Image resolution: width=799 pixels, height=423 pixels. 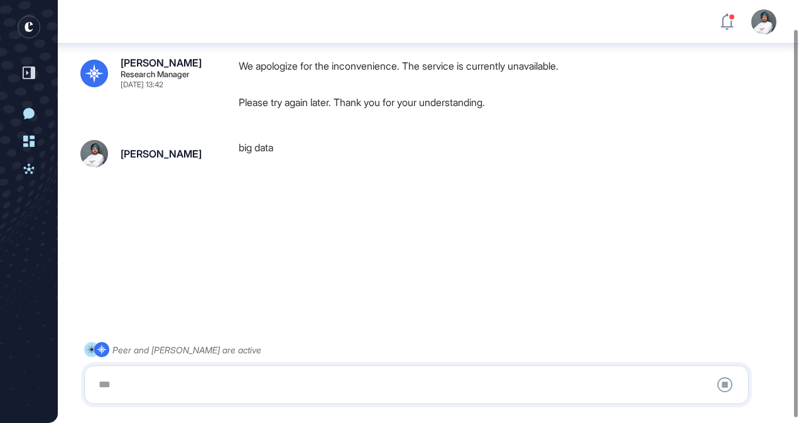 I want to click on p: Please try again later. Thank you for your understanding., so click(x=513, y=102).